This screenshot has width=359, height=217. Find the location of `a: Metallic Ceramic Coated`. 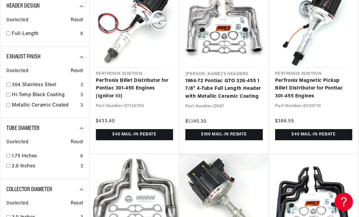

a: Metallic Ceramic Coated is located at coordinates (45, 105).